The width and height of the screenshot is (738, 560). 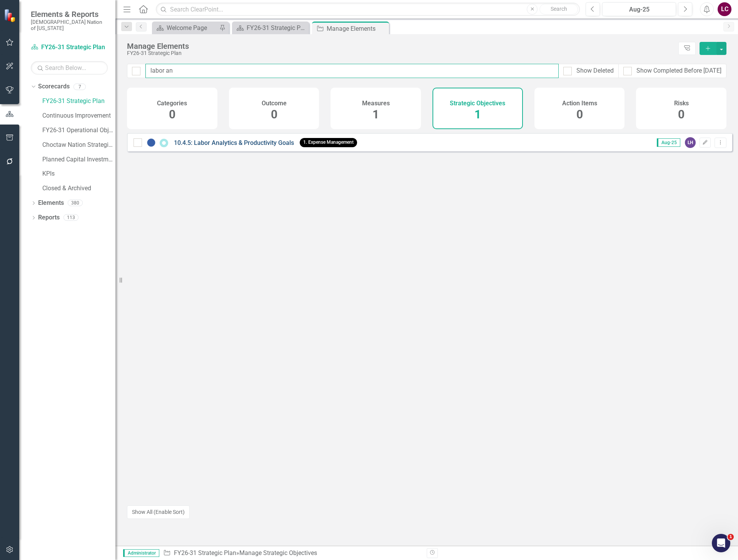 I want to click on a: Elements, so click(x=51, y=202).